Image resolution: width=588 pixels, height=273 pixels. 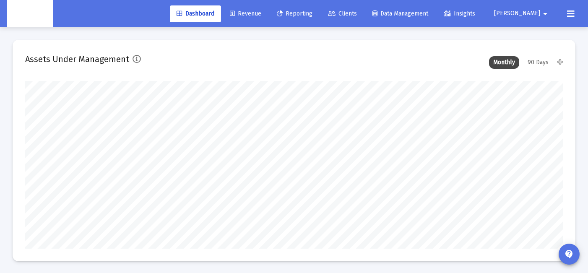 I want to click on mat-icon: arrow_drop_down, so click(x=545, y=14).